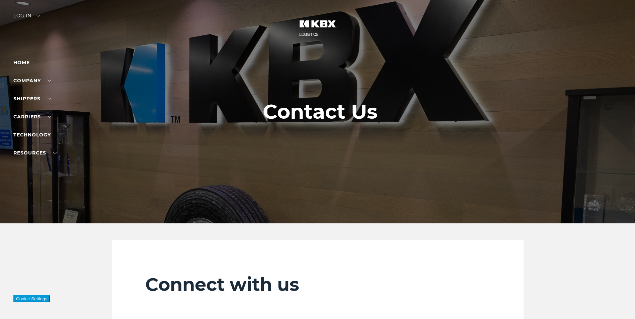 Image resolution: width=635 pixels, height=319 pixels. What do you see at coordinates (320, 112) in the screenshot?
I see `h1: Contact Us` at bounding box center [320, 112].